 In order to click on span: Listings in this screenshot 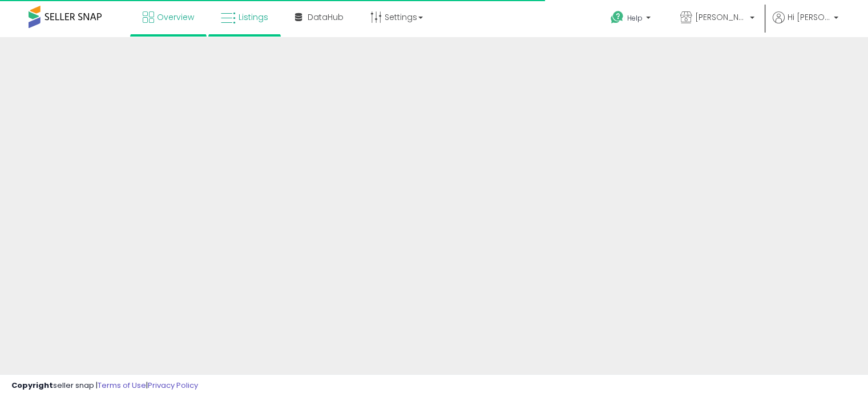, I will do `click(253, 17)`.